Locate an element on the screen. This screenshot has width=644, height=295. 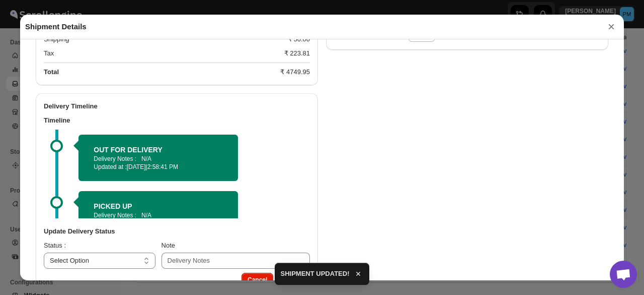
h2: PICKED UP is located at coordinates (158, 206).